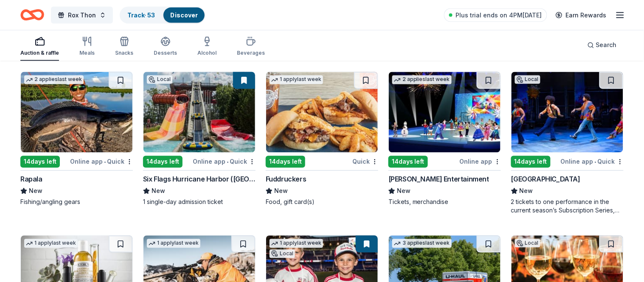 This screenshot has width=644, height=282. I want to click on div: Meals, so click(87, 54).